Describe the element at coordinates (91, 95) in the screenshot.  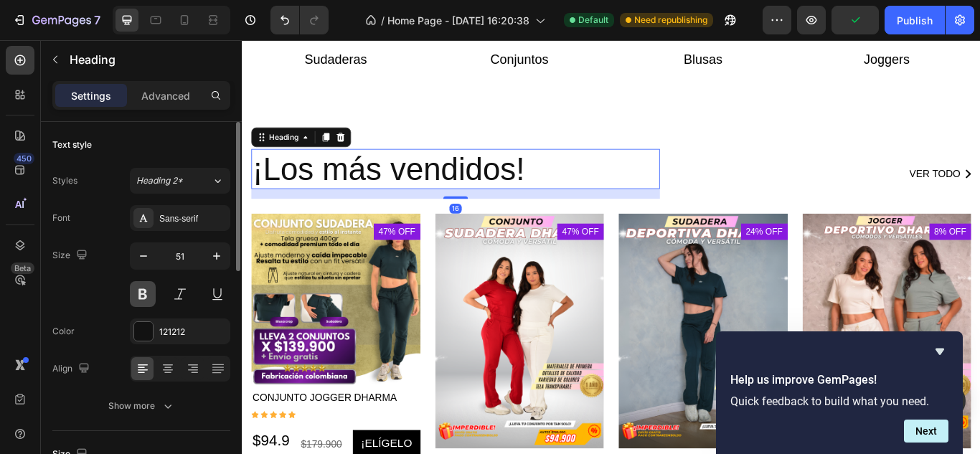
I see `p: Settings` at that location.